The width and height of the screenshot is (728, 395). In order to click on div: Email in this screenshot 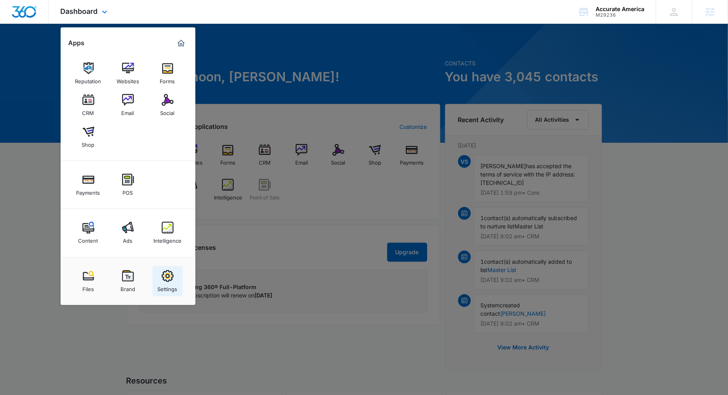, I will do `click(128, 111)`.